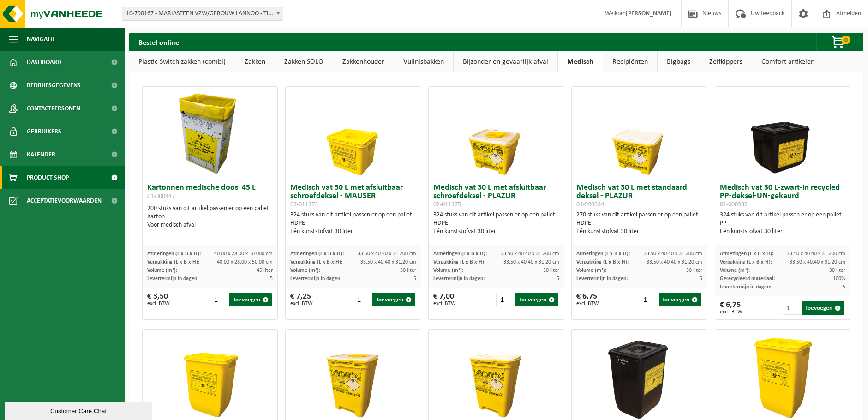 The image size is (868, 420). I want to click on div: 270 stuks van dit artikel passen er op een pallet, so click(639, 224).